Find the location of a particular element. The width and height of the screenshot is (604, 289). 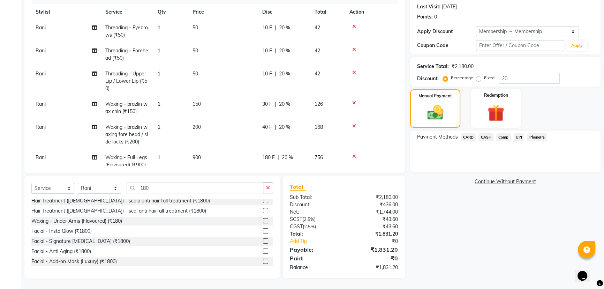

div: Waxing - Under Arms (Flavoured) (₹180) is located at coordinates (77, 221).